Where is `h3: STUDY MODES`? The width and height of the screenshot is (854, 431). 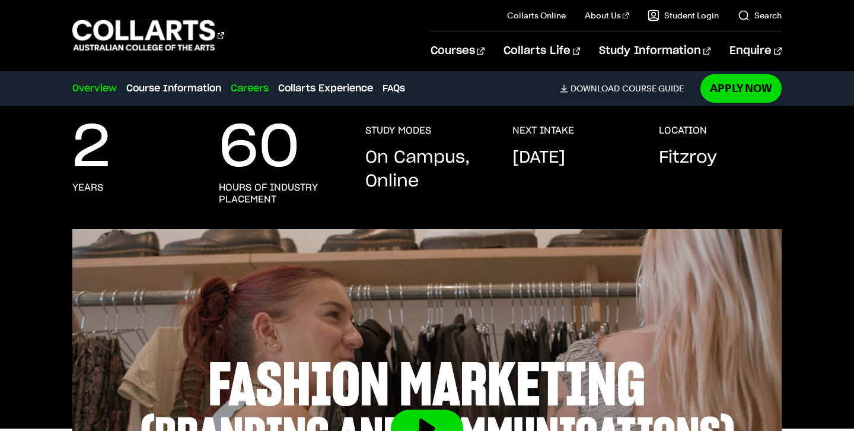 h3: STUDY MODES is located at coordinates (398, 130).